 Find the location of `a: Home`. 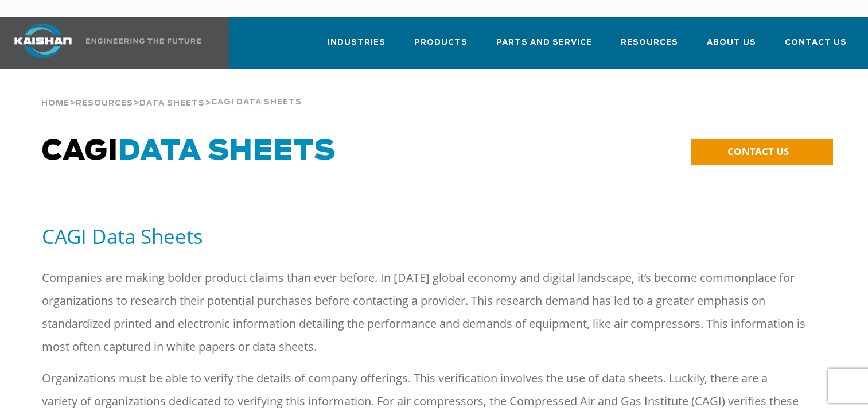

a: Home is located at coordinates (55, 103).